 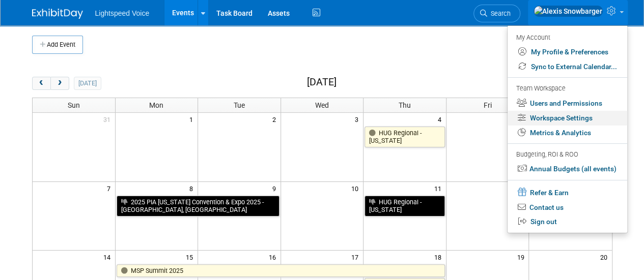 I want to click on span: 15, so click(x=191, y=257).